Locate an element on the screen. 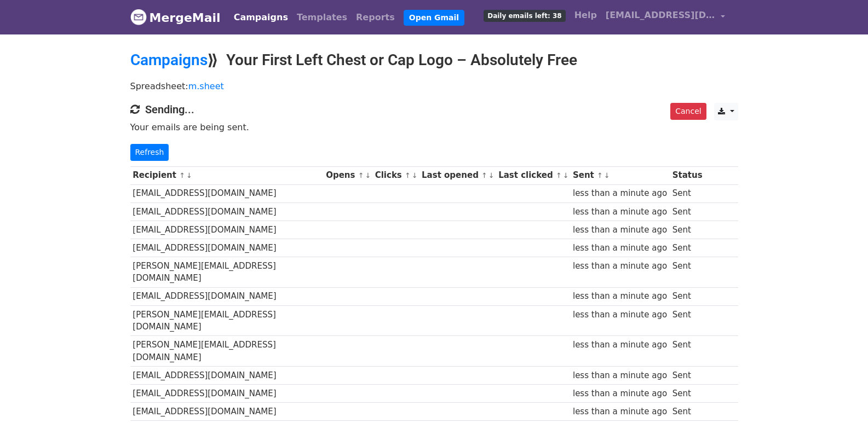 The image size is (868, 423). h4: Sending... is located at coordinates (434, 110).